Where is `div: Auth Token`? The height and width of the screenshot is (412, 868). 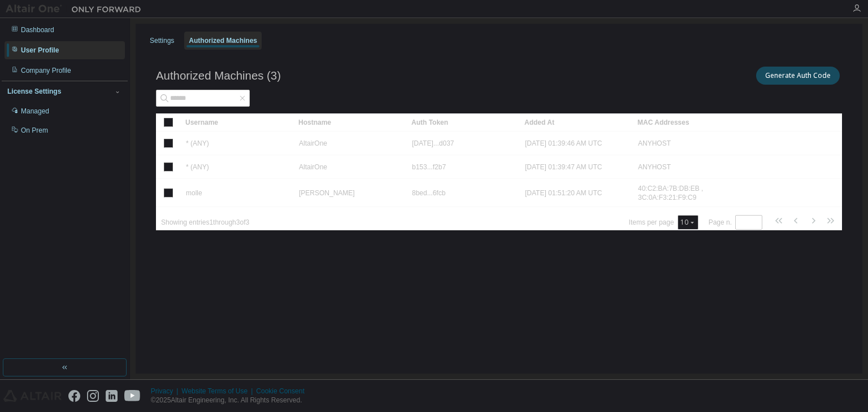 div: Auth Token is located at coordinates (463, 123).